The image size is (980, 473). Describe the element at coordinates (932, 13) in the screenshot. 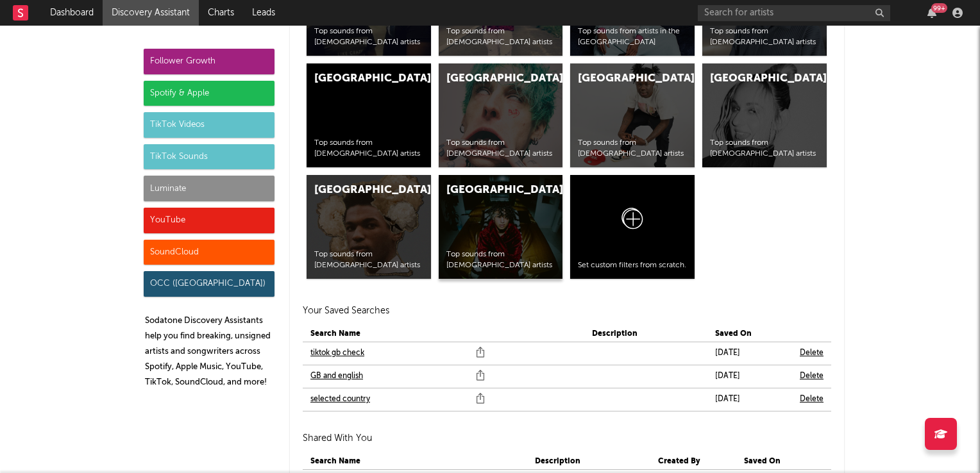

I see `button: 99+` at that location.